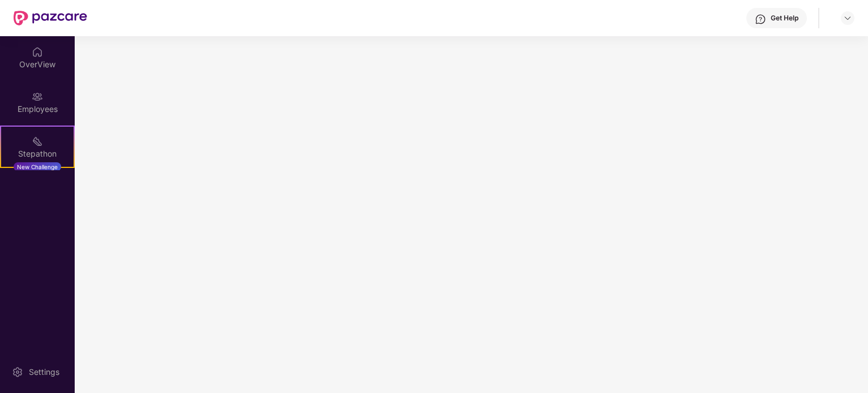 This screenshot has width=868, height=393. I want to click on img: svg+xml;base64,PHN2ZyBpZD0iSGVscC0zMngzMiIgeG1sbnM9Imh0dHA6Ly93d3cudzMub3JnLzIwMDAvc3ZnIiB3aWR0aD..., so click(760, 19).